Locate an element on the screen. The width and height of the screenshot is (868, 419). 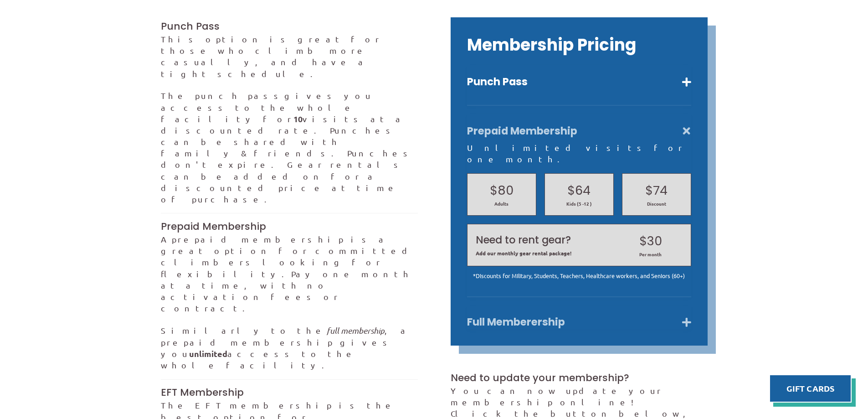
span: gives you access to the whole facility for visits at a discounted rate. Punches can be shared wit... is located at coordinates (287, 147).